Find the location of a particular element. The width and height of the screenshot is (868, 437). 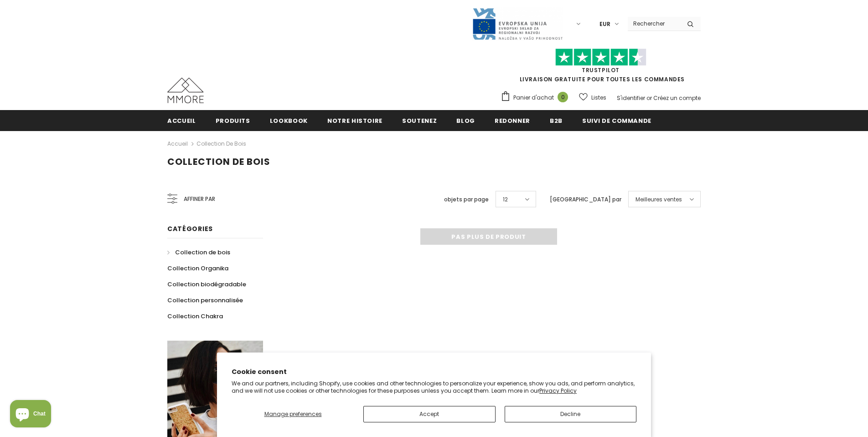

span: Catégories is located at coordinates (190, 229).